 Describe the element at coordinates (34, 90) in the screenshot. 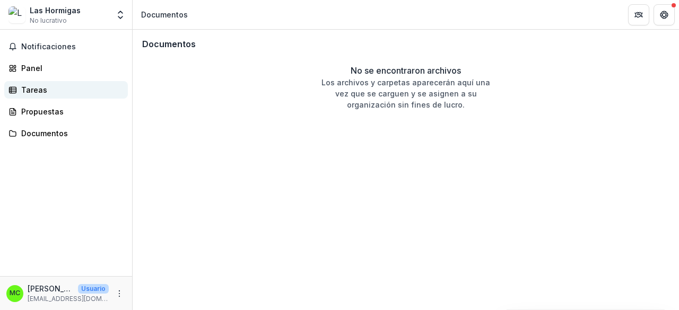

I see `font: Tareas` at that location.